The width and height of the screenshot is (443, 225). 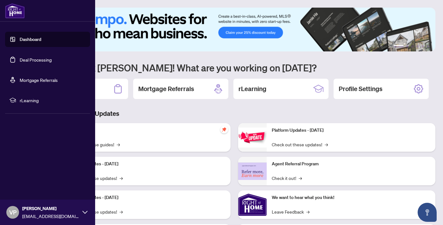 What do you see at coordinates (252, 89) in the screenshot?
I see `h2: rLearning` at bounding box center [252, 89].